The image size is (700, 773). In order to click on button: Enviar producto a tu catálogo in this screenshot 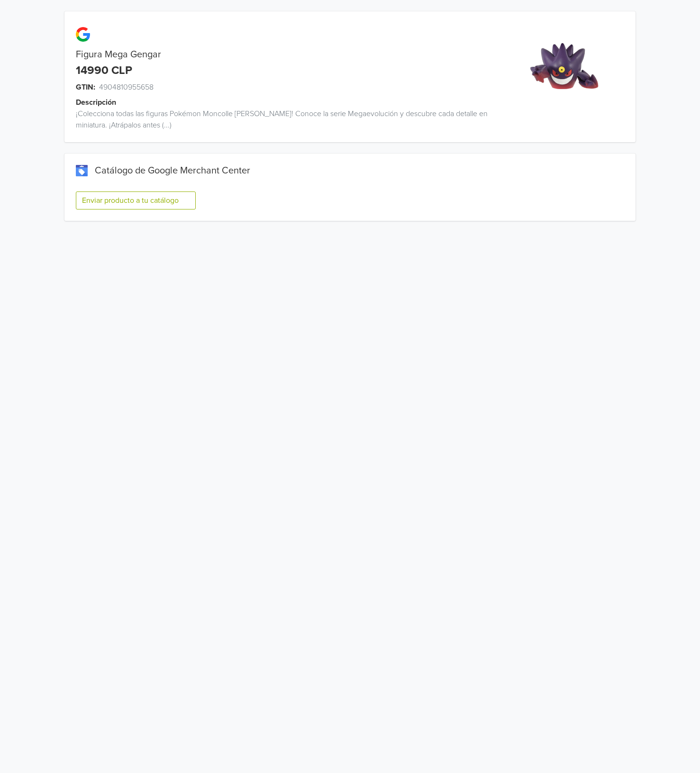, I will do `click(135, 200)`.